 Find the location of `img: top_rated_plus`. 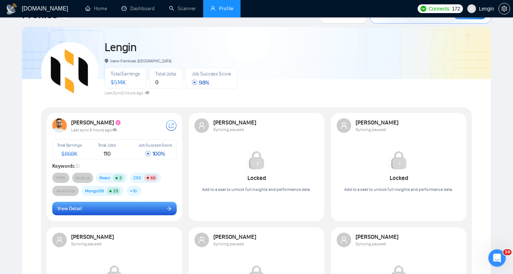

img: top_rated_plus is located at coordinates (118, 123).